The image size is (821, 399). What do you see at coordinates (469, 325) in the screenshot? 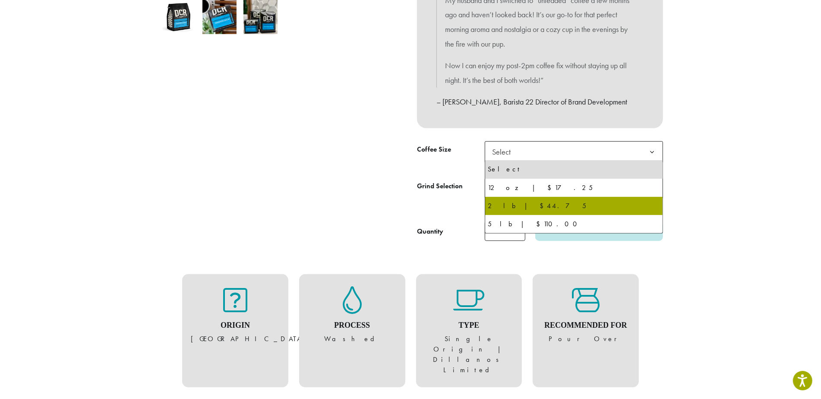
I see `h4: Type` at bounding box center [469, 325].